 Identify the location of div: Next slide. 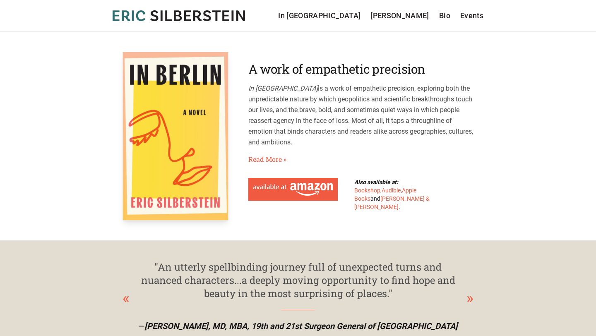
(470, 298).